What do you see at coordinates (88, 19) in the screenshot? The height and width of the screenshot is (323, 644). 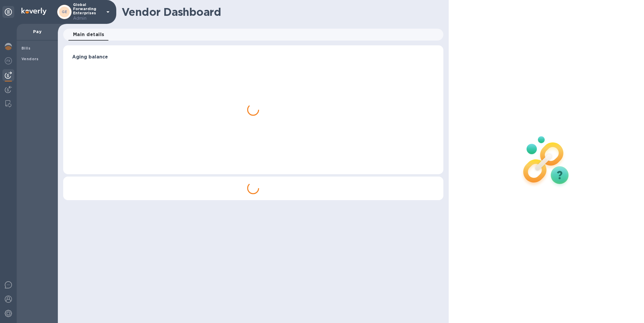 I see `p: Admin` at bounding box center [88, 19].